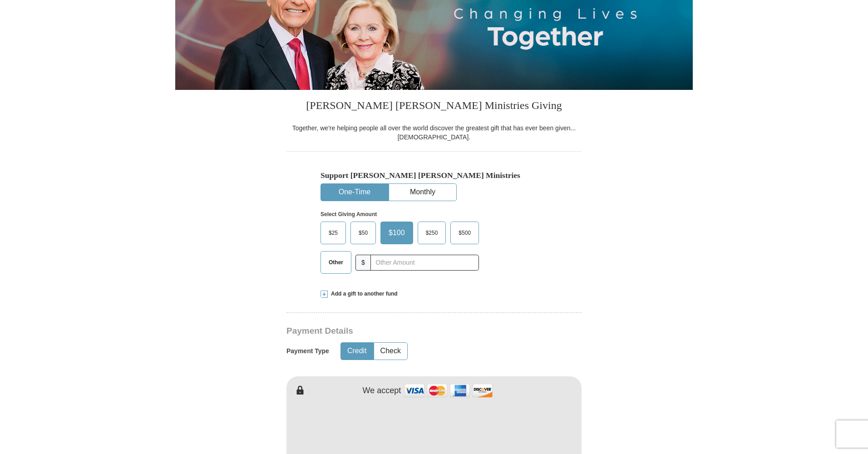 Image resolution: width=868 pixels, height=454 pixels. What do you see at coordinates (363, 233) in the screenshot?
I see `span: $50` at bounding box center [363, 233].